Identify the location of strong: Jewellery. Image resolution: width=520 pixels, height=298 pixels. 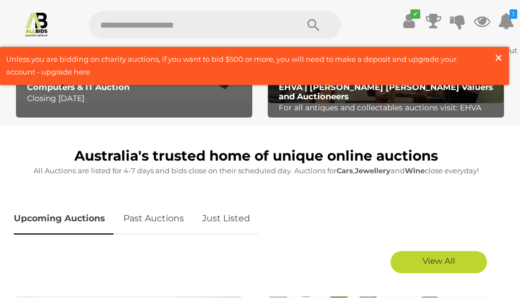
(373, 170).